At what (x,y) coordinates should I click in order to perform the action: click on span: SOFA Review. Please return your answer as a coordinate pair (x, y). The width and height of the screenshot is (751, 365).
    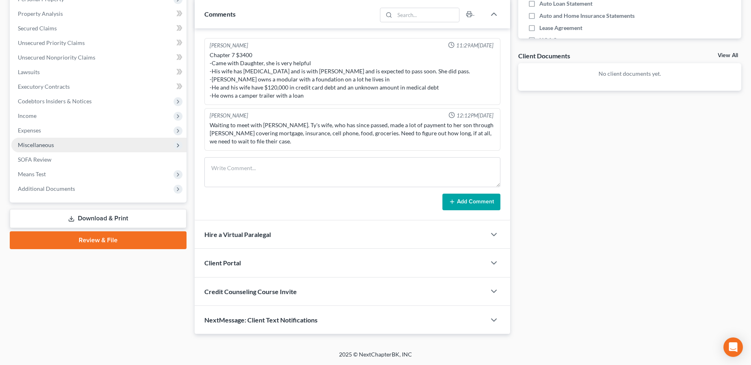
    Looking at the image, I should click on (34, 159).